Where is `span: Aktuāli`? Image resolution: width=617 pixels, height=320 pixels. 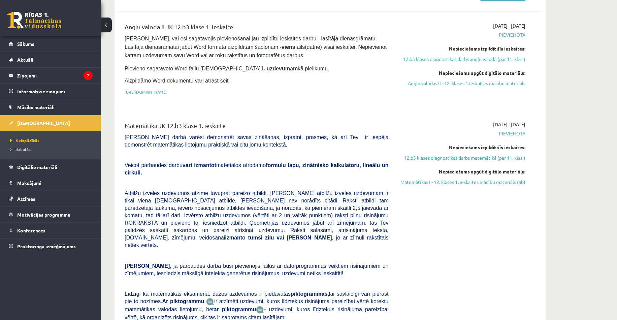 span: Aktuāli is located at coordinates (25, 60).